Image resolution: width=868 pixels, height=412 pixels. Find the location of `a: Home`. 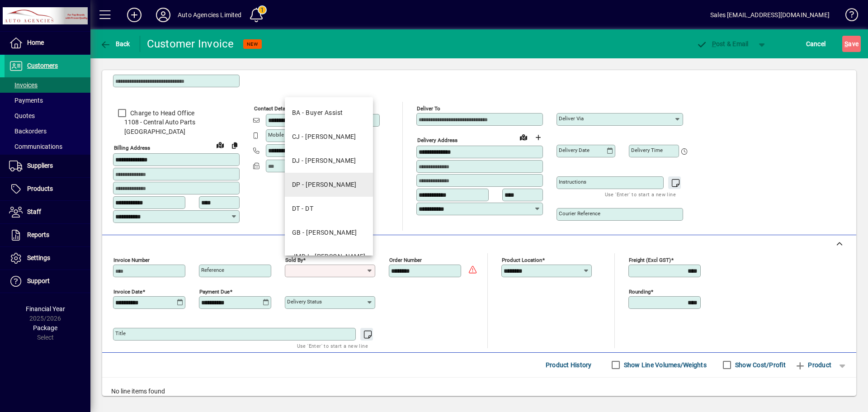

a: Home is located at coordinates (47, 43).